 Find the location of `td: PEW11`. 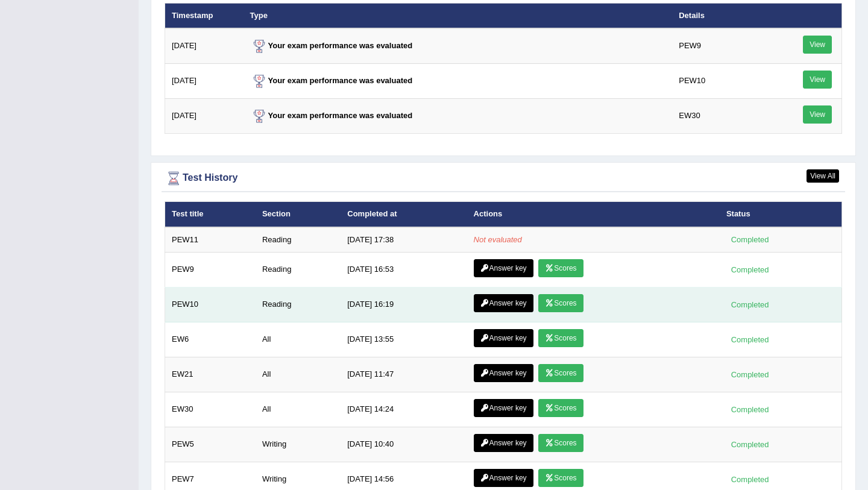

td: PEW11 is located at coordinates (210, 240).